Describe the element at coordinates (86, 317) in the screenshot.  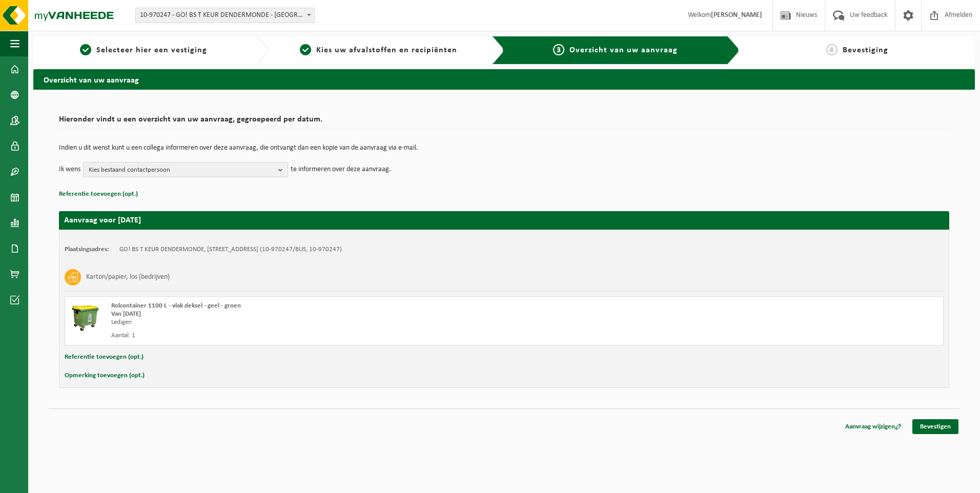
I see `img: WB-1100-HPE-GN-50.png` at that location.